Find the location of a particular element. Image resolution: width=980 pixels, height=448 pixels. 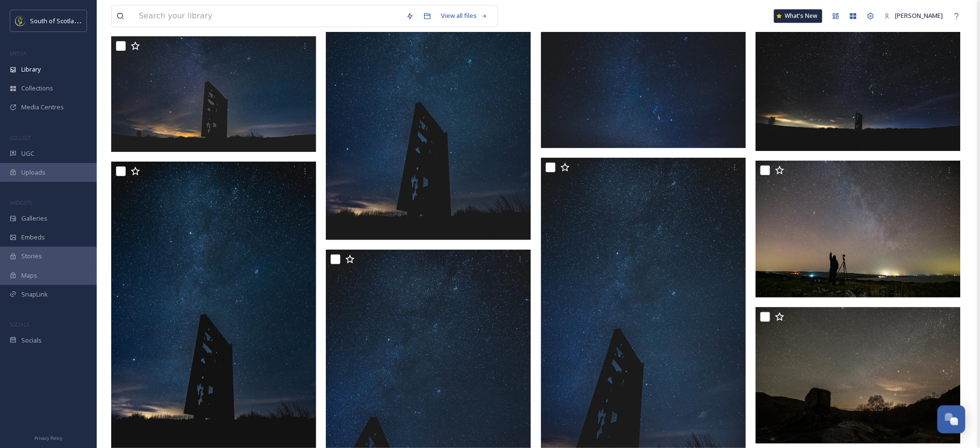

a: View all files is located at coordinates (464, 16).